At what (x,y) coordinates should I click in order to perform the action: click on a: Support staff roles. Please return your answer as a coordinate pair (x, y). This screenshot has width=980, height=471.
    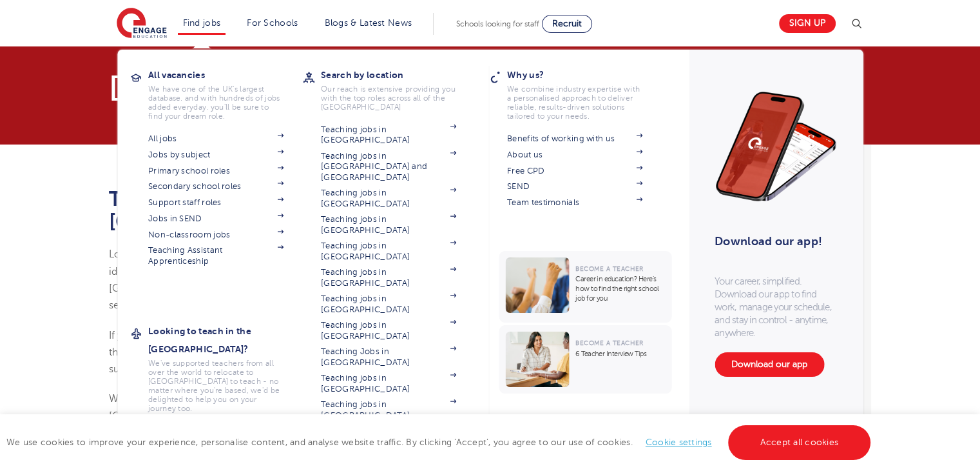
    Looking at the image, I should click on (216, 202).